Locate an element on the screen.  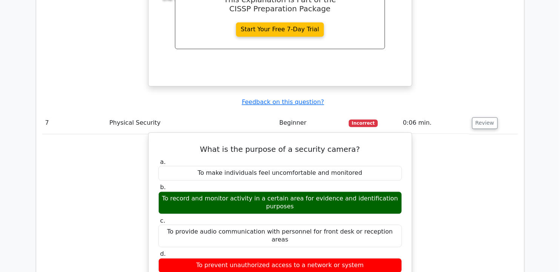
td: Physical Security is located at coordinates (191, 123).